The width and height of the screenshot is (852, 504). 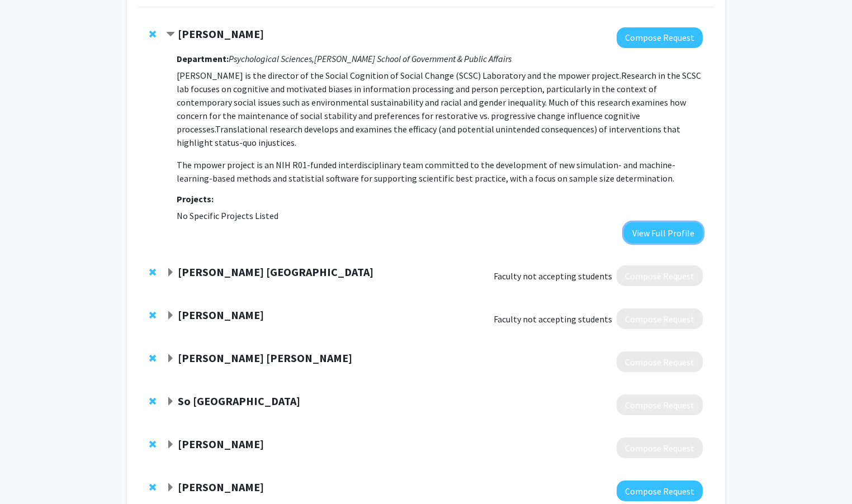 I want to click on span: The mpower project is an NIH R01-funded interdisciplinary team committed to the development of ne..., so click(x=426, y=171).